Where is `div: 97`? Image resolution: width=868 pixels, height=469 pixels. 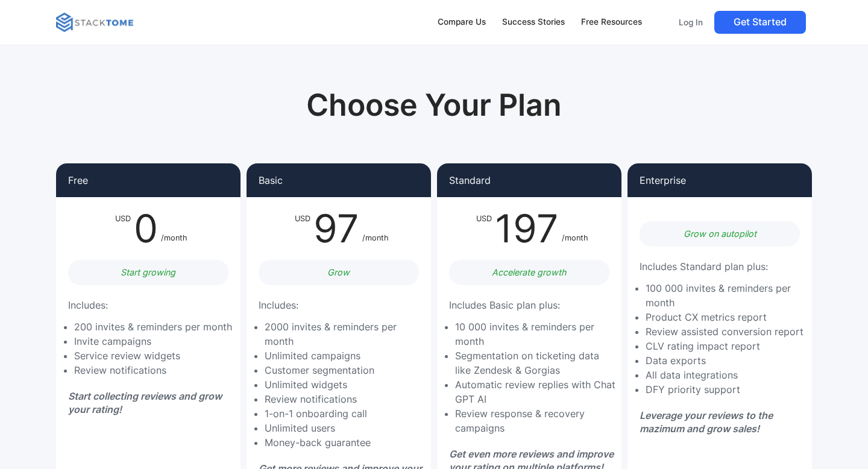 div: 97 is located at coordinates (337, 228).